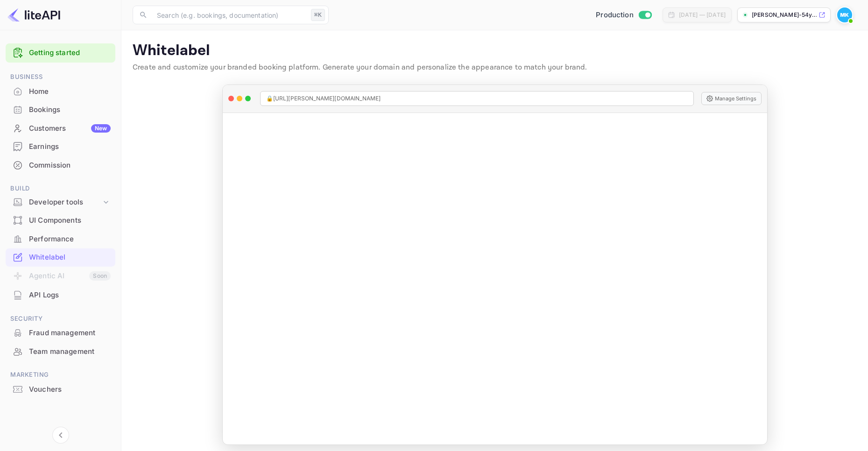 The width and height of the screenshot is (868, 451). Describe the element at coordinates (60, 319) in the screenshot. I see `span: Security` at that location.